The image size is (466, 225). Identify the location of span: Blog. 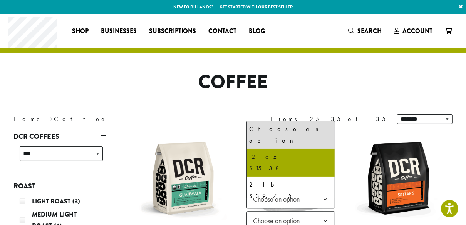
(257, 31).